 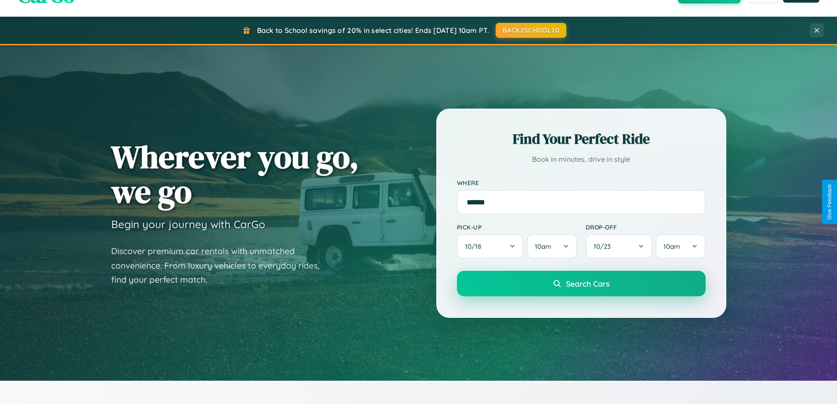 I want to click on h3: Begin your journey with CarGo, so click(x=188, y=224).